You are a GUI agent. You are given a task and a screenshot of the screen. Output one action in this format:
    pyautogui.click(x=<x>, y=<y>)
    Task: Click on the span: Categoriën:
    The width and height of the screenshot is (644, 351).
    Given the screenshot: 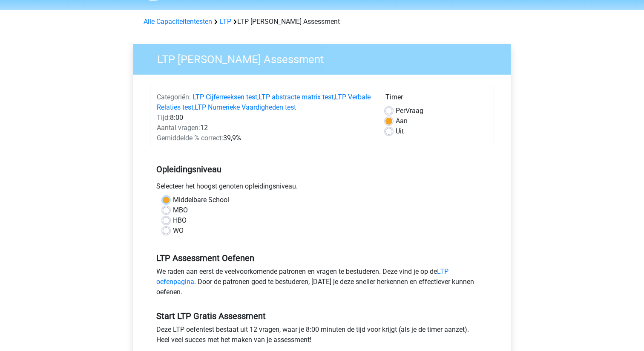 What is the action you would take?
    pyautogui.click(x=174, y=97)
    